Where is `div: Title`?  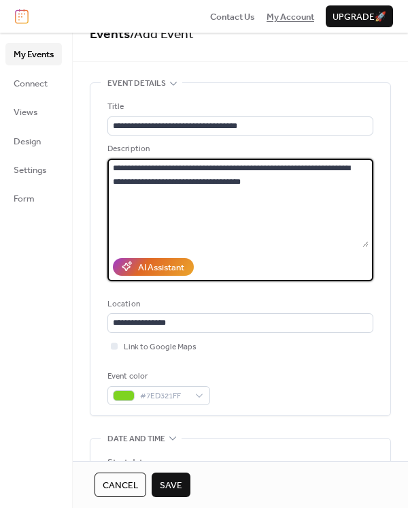
div: Title is located at coordinates (239, 107).